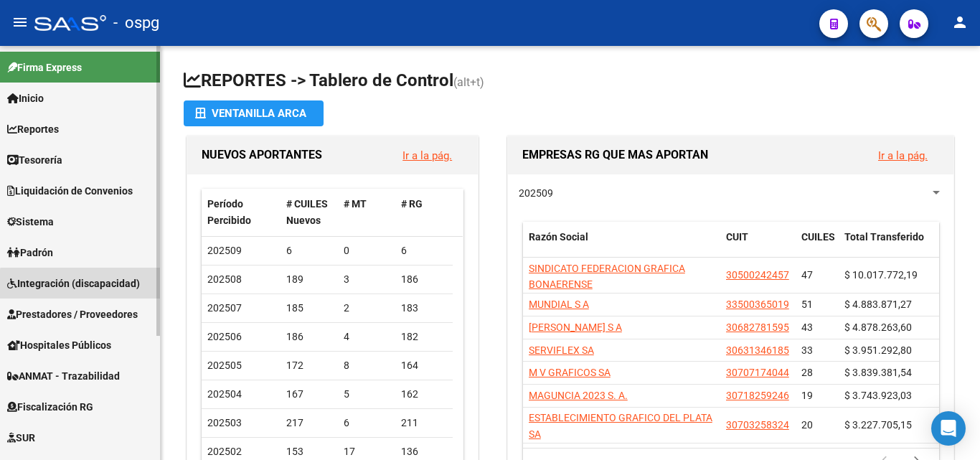 Image resolution: width=980 pixels, height=460 pixels. I want to click on span: # CUILES Nuevos, so click(307, 211).